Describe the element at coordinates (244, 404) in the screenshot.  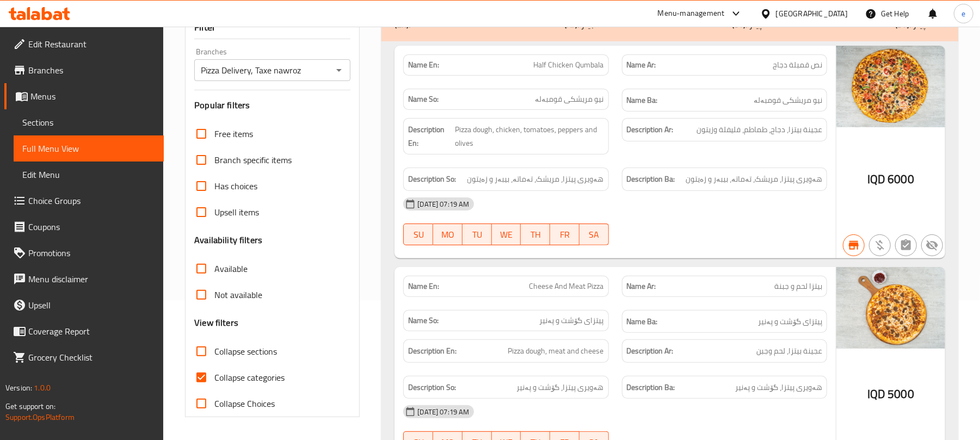
I see `span: Collapse Choices` at that location.